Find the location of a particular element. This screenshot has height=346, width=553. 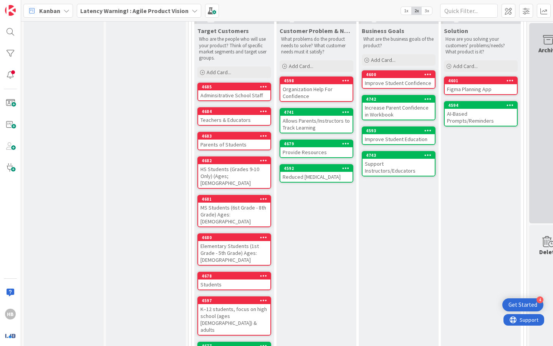

div: 4684Teachers & Educators is located at coordinates (234, 116).